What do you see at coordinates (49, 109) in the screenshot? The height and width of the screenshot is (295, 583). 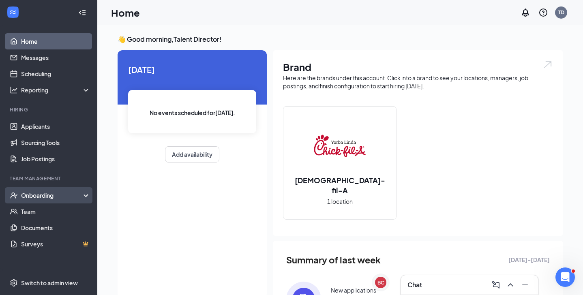 I see `div: Hiring` at bounding box center [49, 109].